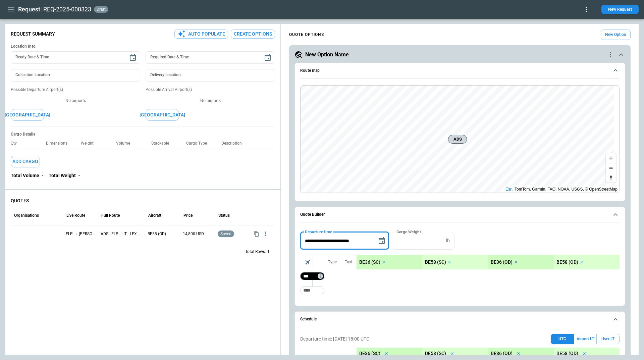 The image size is (644, 360). I want to click on p: QUOTES, so click(143, 201).